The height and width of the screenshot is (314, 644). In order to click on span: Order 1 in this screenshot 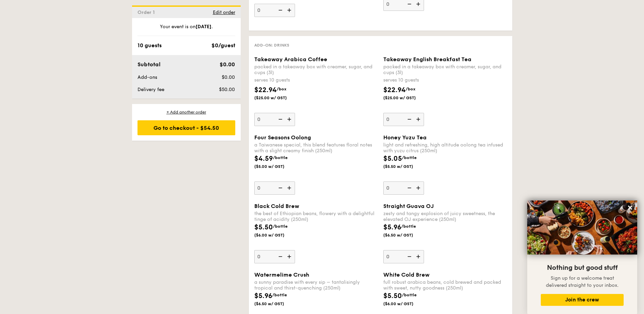, I will do `click(148, 12)`.